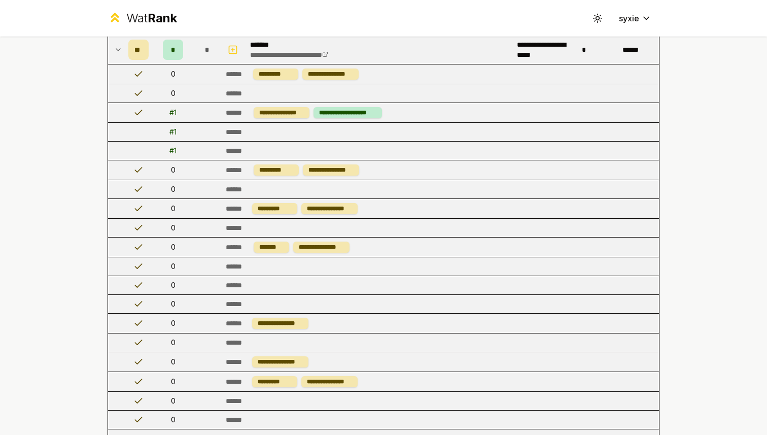 The image size is (767, 435). I want to click on span: syxie, so click(629, 18).